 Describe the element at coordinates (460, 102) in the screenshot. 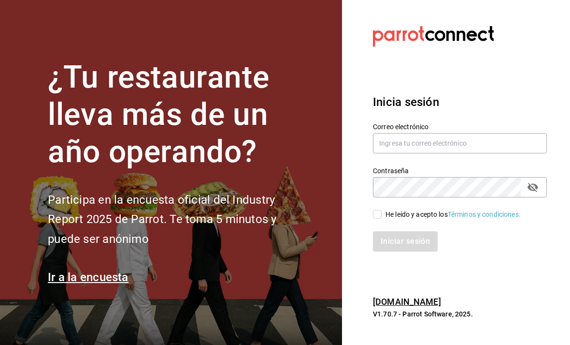

I see `h3: Inicia sesión` at that location.